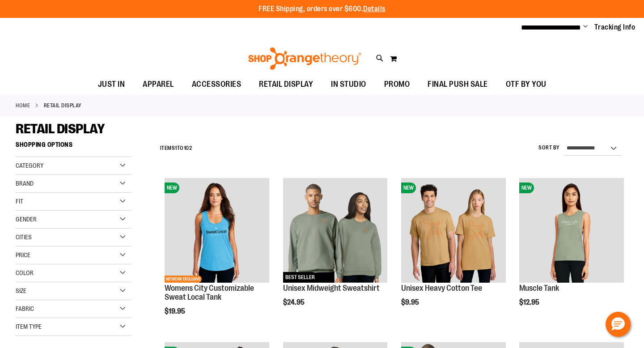  What do you see at coordinates (217, 231) in the screenshot?
I see `img: City Customizable Perfect Racerback Tank` at bounding box center [217, 231].